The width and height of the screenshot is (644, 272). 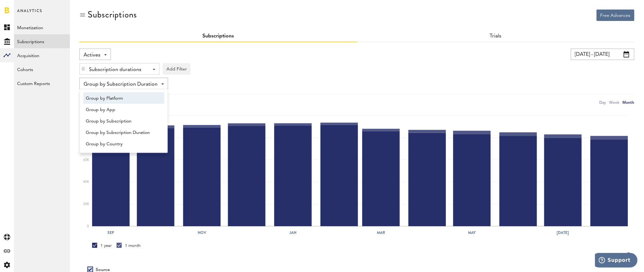 I want to click on text: 0, so click(x=88, y=226).